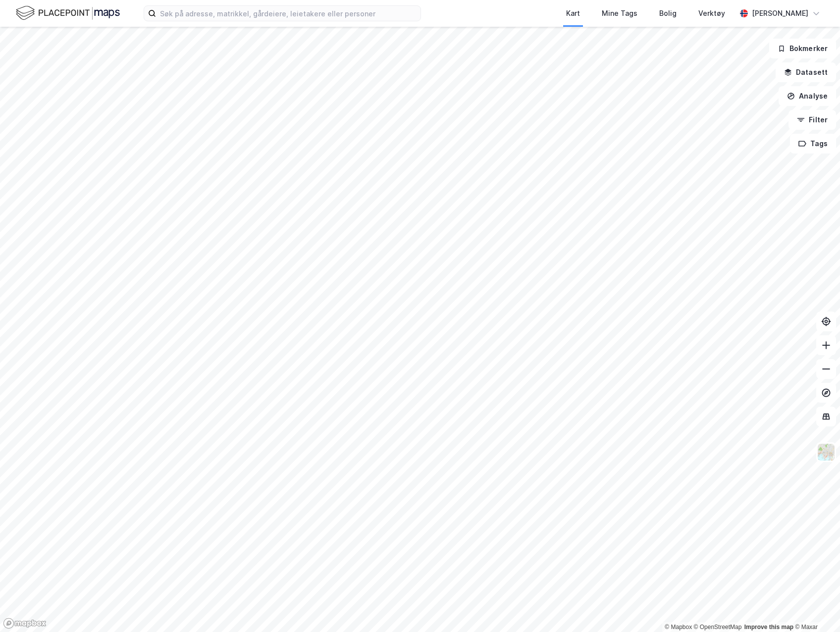  What do you see at coordinates (718, 627) in the screenshot?
I see `a: OpenStreetMap` at bounding box center [718, 627].